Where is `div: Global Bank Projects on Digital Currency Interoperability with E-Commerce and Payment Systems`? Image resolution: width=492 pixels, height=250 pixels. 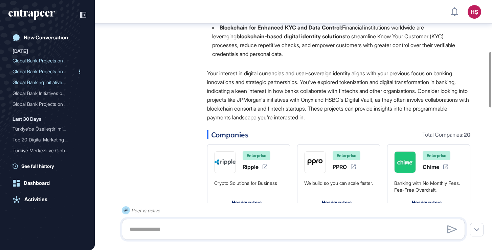
div: Global Bank Projects on Digital Currency Interoperability with E-Commerce and Payment Systems is located at coordinates (47, 71).